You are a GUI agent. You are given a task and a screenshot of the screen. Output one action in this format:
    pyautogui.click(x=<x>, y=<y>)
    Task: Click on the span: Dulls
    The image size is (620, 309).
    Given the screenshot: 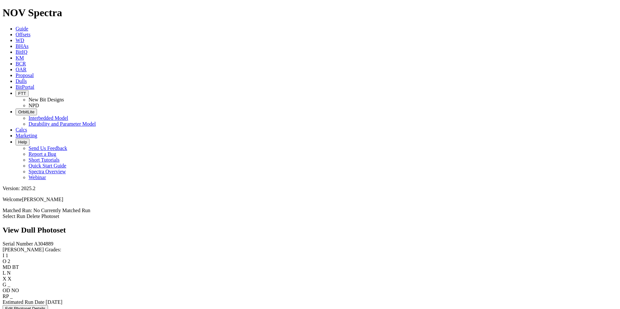 What is the action you would take?
    pyautogui.click(x=21, y=81)
    